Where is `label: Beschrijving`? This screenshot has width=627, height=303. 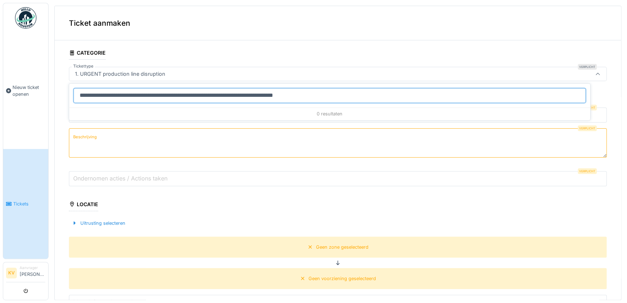 label: Beschrijving is located at coordinates (85, 137).